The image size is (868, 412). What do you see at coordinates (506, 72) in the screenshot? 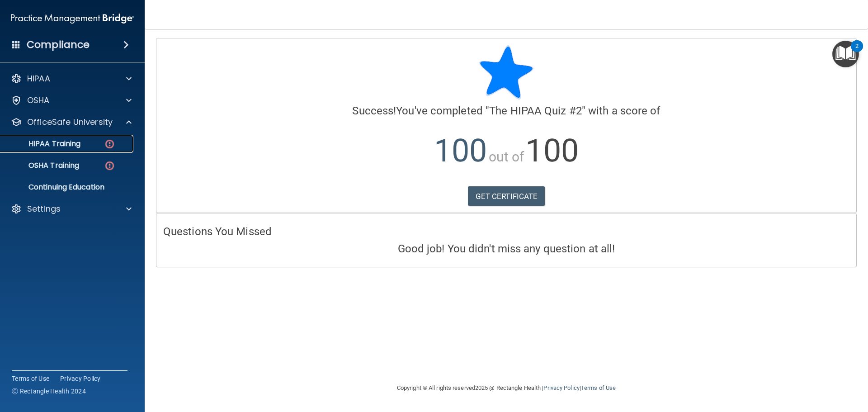
I see `img: blue-star-rounded.9d042014.png` at bounding box center [506, 72].